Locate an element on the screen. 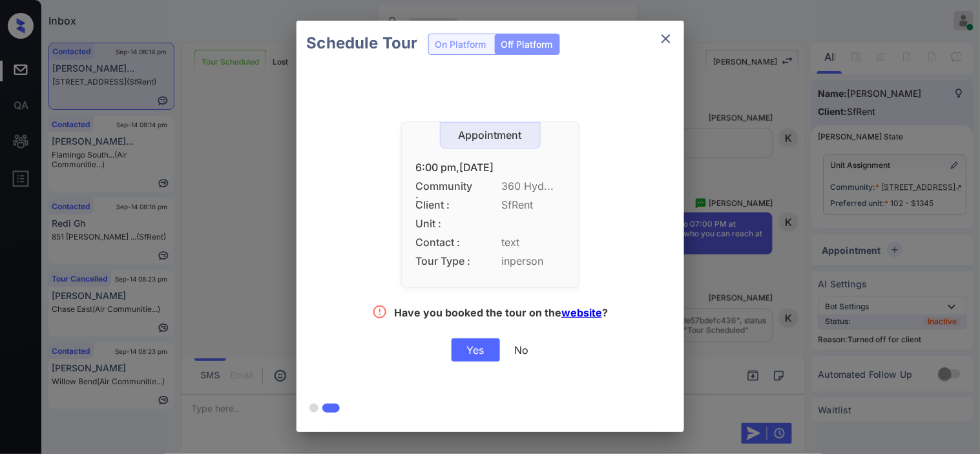 Image resolution: width=980 pixels, height=454 pixels. a: website is located at coordinates (581, 312).